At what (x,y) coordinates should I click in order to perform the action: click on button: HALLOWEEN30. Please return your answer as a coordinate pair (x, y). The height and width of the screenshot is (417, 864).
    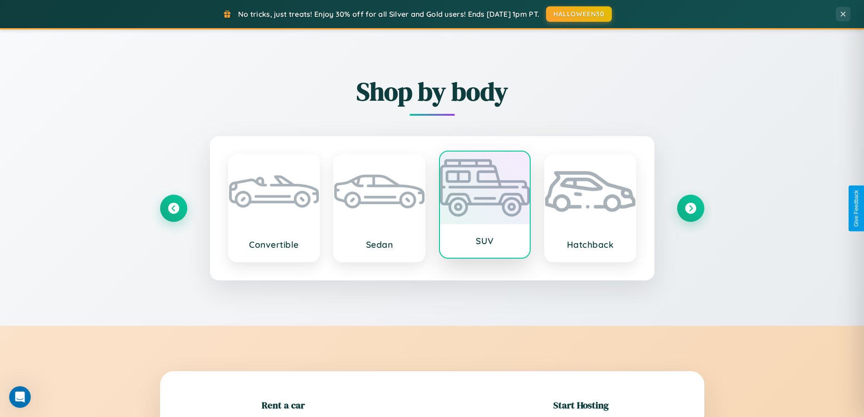
    Looking at the image, I should click on (579, 14).